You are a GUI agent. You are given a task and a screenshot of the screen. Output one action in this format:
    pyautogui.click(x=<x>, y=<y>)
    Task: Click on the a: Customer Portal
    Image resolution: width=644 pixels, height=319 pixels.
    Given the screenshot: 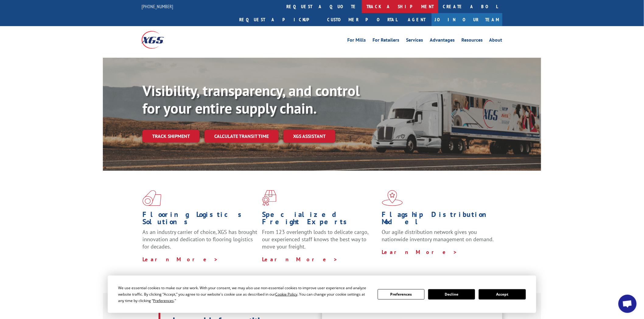 What is the action you would take?
    pyautogui.click(x=362, y=19)
    